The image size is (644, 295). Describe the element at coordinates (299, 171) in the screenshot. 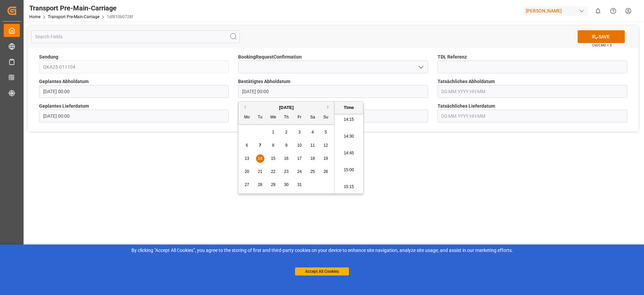

I see `div: Choose Friday, October 24th, 2025` at that location.